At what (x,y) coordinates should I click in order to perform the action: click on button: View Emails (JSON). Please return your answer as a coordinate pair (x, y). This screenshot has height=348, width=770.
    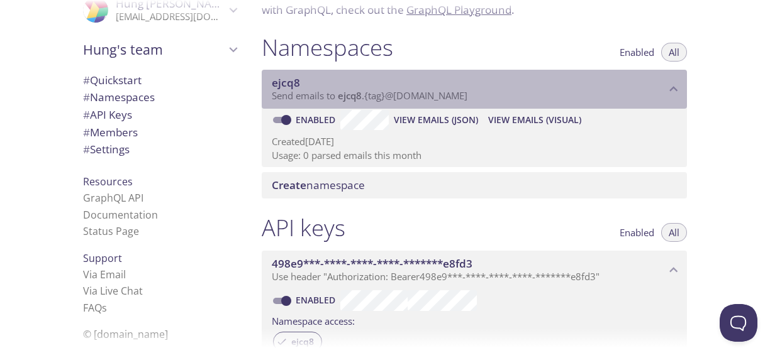
    Looking at the image, I should click on (436, 120).